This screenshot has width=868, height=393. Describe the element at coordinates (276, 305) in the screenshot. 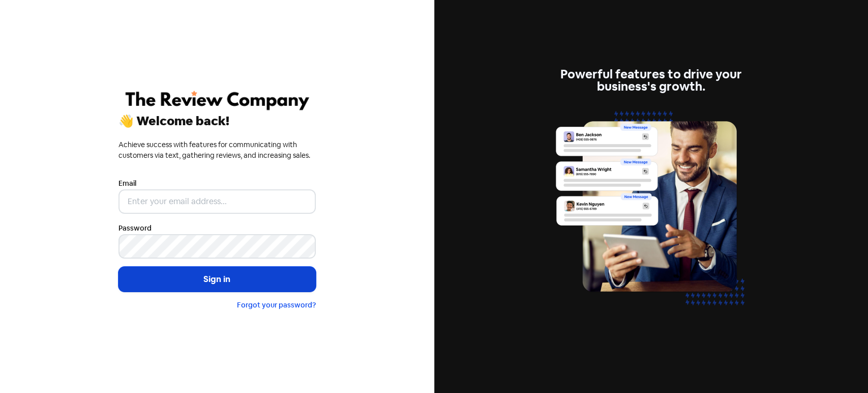

I see `a: Forgot your password?` at that location.